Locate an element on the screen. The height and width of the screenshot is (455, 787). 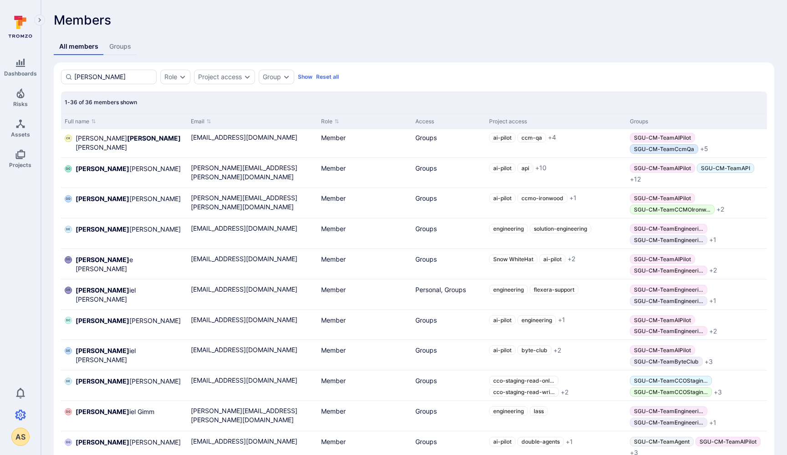
a: SGU-CM-TeamByteClub is located at coordinates (666, 362).